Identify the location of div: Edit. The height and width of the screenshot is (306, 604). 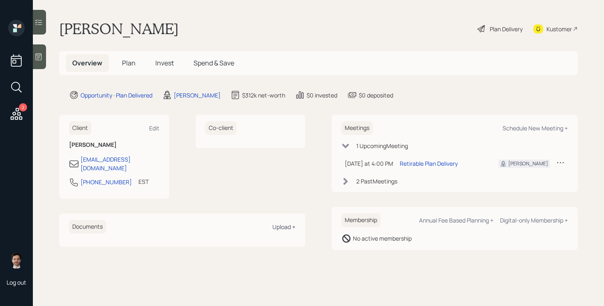
(154, 128).